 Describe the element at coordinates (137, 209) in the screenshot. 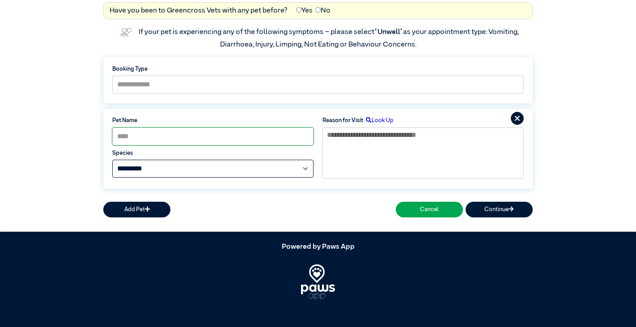

I see `button: Add Pet` at that location.